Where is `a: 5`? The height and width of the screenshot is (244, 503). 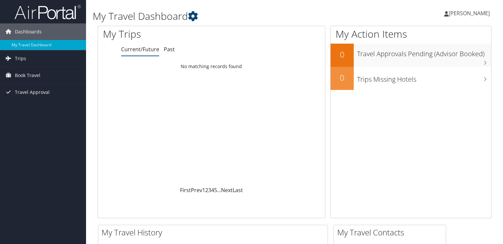 a: 5 is located at coordinates (215, 190).